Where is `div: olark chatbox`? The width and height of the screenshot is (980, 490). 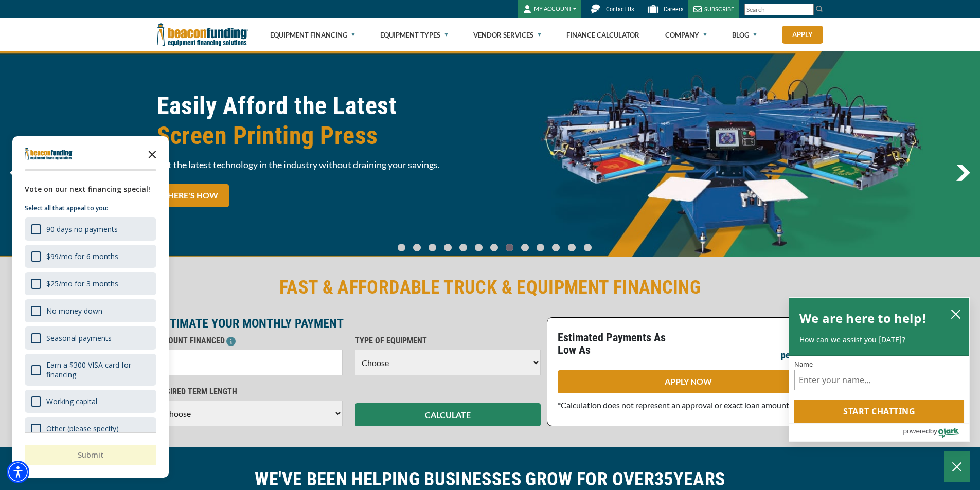 div: olark chatbox is located at coordinates (879, 370).